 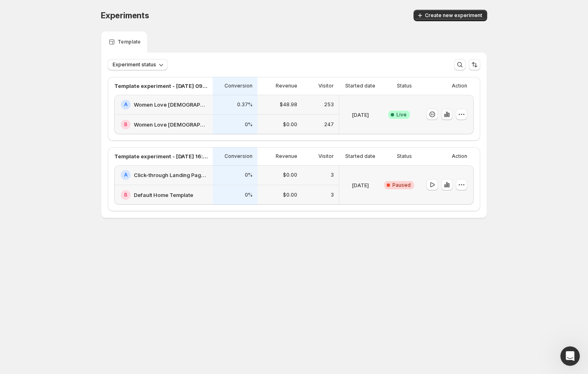 I want to click on p: $48.98, so click(x=288, y=105).